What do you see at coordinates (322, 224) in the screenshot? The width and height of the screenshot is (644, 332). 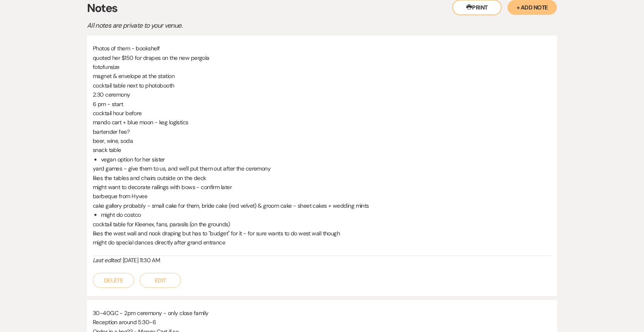 I see `p: cocktail table for Kleenex, fans, parasils (on the grounds)` at bounding box center [322, 224].